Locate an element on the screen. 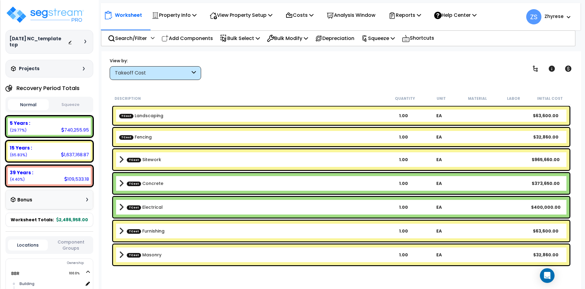 The image size is (585, 289). p: View Property Setup is located at coordinates (241, 15).